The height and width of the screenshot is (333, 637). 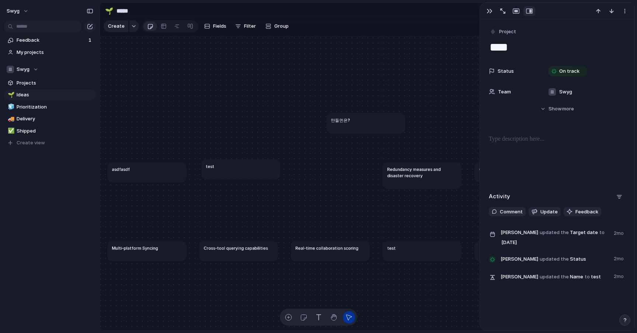 I want to click on button: Fields, so click(x=215, y=26).